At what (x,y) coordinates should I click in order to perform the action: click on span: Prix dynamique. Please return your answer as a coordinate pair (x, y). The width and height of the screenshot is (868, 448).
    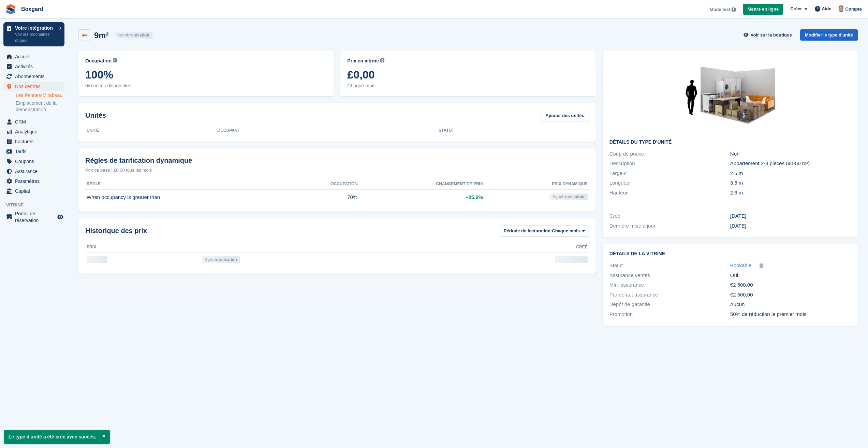
    Looking at the image, I should click on (569, 184).